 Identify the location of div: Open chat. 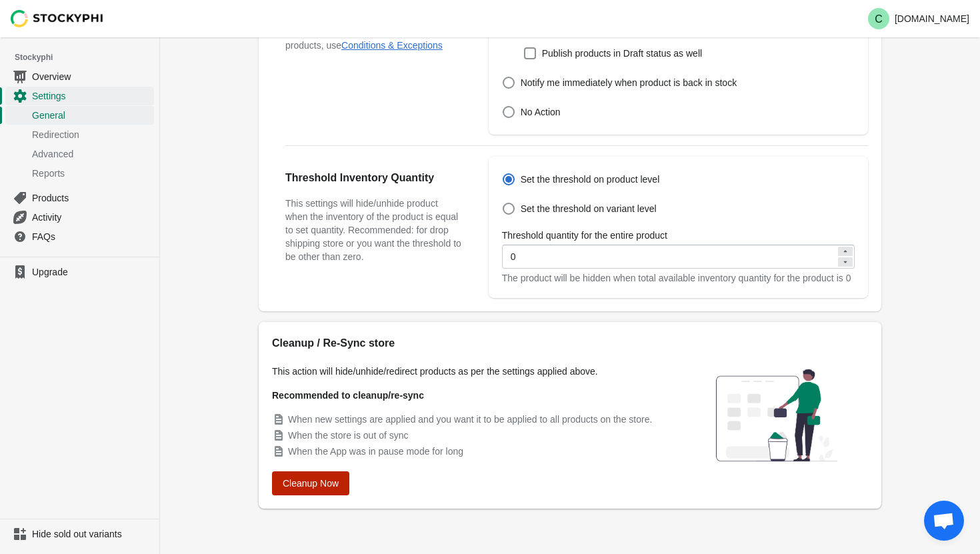
(944, 521).